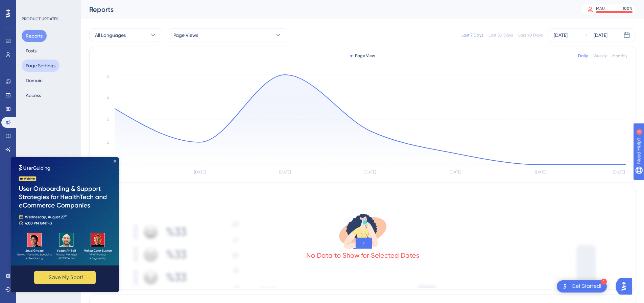  What do you see at coordinates (627, 8) in the screenshot?
I see `div: 100 %` at bounding box center [627, 8].